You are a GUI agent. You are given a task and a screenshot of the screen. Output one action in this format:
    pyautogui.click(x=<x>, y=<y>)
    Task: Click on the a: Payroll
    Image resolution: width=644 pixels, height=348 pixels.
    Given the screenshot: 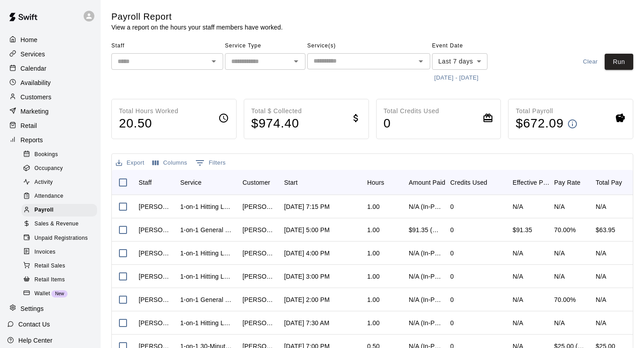 What is the action you would take?
    pyautogui.click(x=61, y=211)
    